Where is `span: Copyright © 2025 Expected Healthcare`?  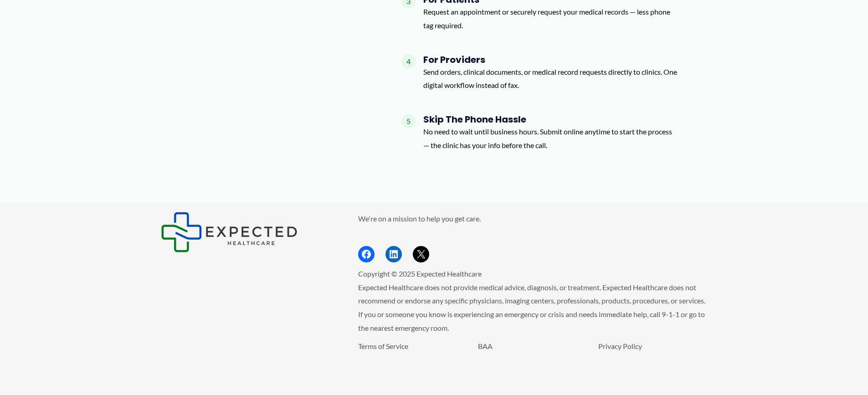 span: Copyright © 2025 Expected Healthcare is located at coordinates (420, 273).